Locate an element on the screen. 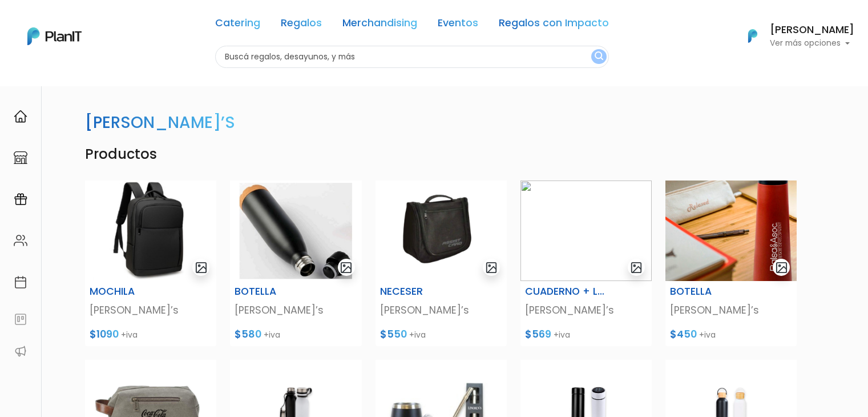 The image size is (868, 417). span: $450 is located at coordinates (683, 334).